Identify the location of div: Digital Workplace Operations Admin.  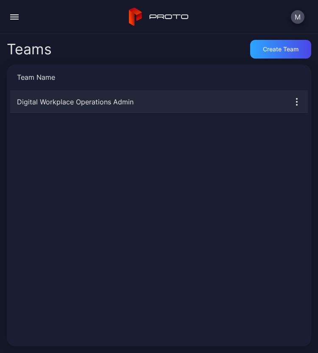
(145, 102).